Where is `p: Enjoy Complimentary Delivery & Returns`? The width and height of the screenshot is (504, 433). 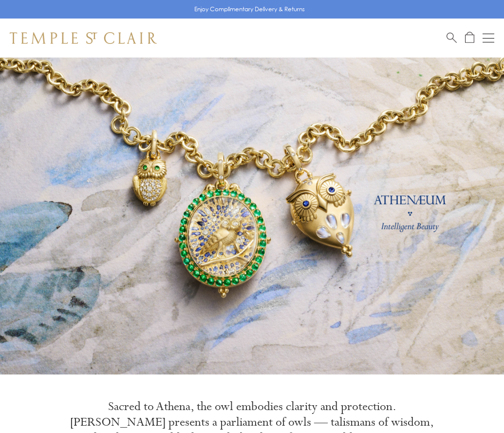 p: Enjoy Complimentary Delivery & Returns is located at coordinates (249, 9).